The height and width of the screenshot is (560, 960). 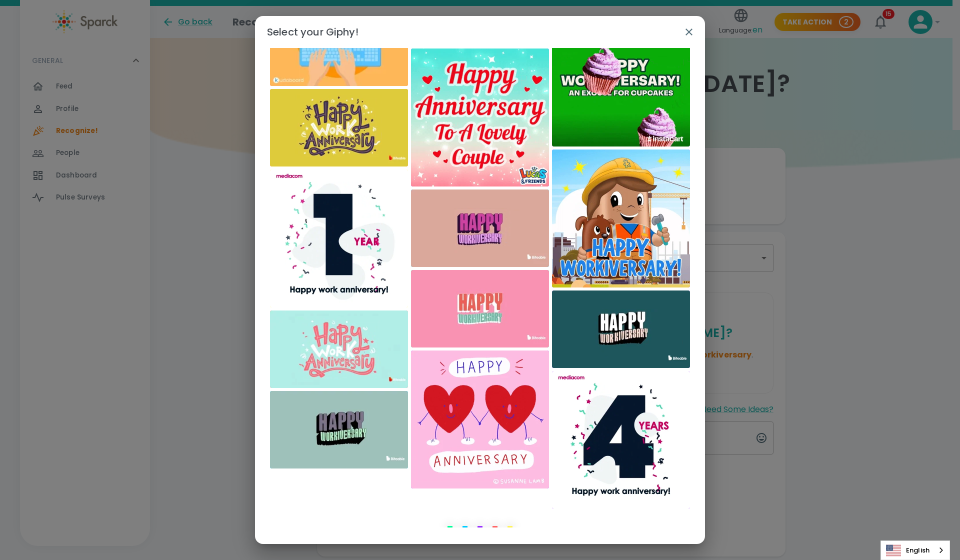 What do you see at coordinates (480, 118) in the screenshot?
I see `a: Happy Anniversary Hearts GIF by Lucas and Friends by RV AppStudios` at bounding box center [480, 118].